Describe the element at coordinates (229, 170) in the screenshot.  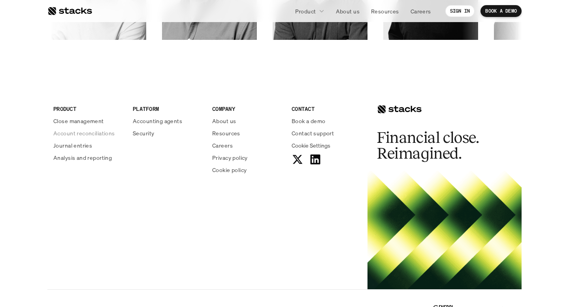
I see `p: Cookie policy` at that location.